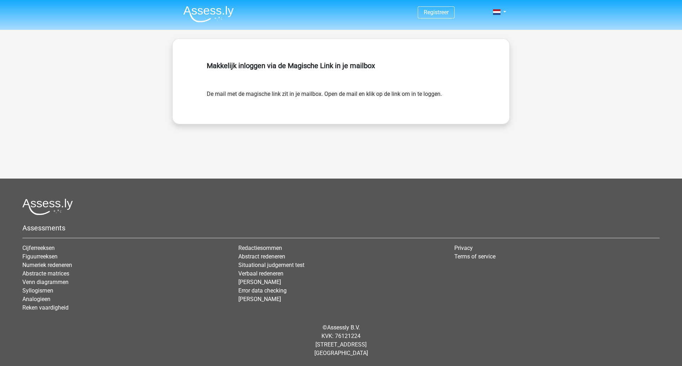 Image resolution: width=682 pixels, height=366 pixels. Describe the element at coordinates (260, 248) in the screenshot. I see `a: Redactiesommen` at that location.